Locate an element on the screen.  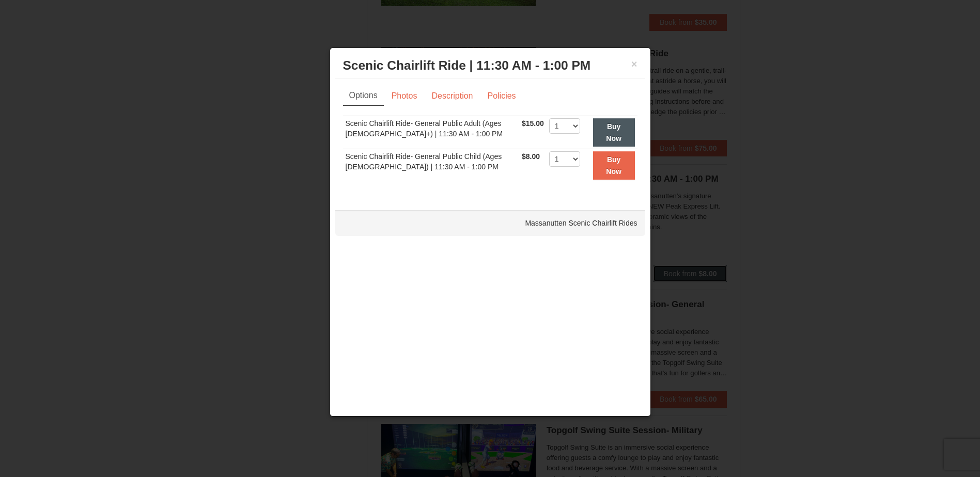
a: Policies is located at coordinates (501, 96).